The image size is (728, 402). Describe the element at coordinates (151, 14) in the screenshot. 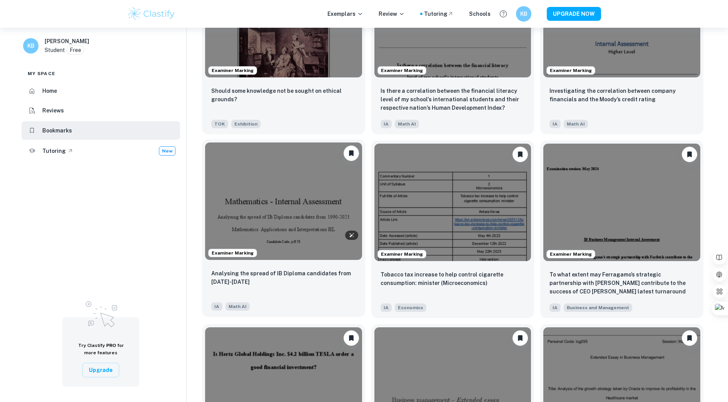

I see `a: Clastify logo` at that location.